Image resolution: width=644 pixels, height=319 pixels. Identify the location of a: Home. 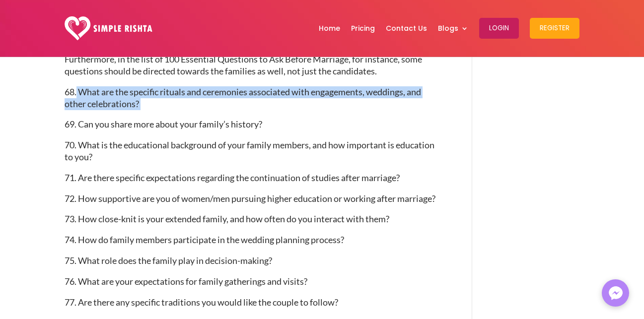
(329, 28).